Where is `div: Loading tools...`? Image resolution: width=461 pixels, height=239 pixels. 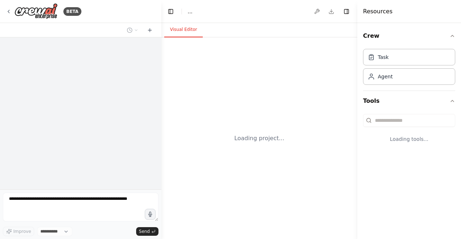
div: Loading tools... is located at coordinates (409, 139).